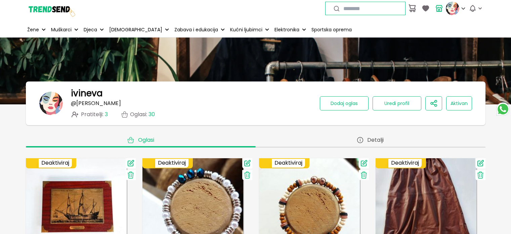 Image resolution: width=511 pixels, height=234 pixels. What do you see at coordinates (200, 30) in the screenshot?
I see `button: Zabava i edukacija` at bounding box center [200, 30].